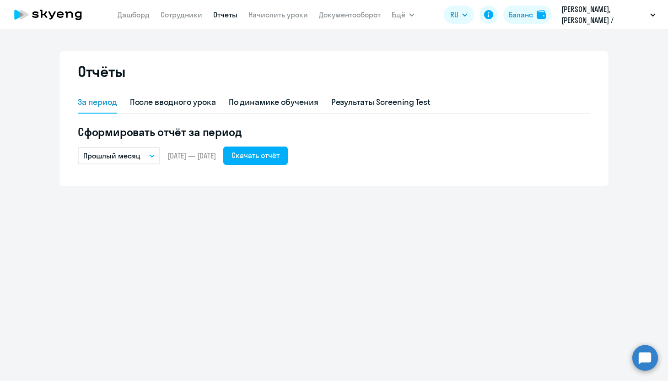 The image size is (668, 381). What do you see at coordinates (403, 15) in the screenshot?
I see `button: Ещё` at bounding box center [403, 15].